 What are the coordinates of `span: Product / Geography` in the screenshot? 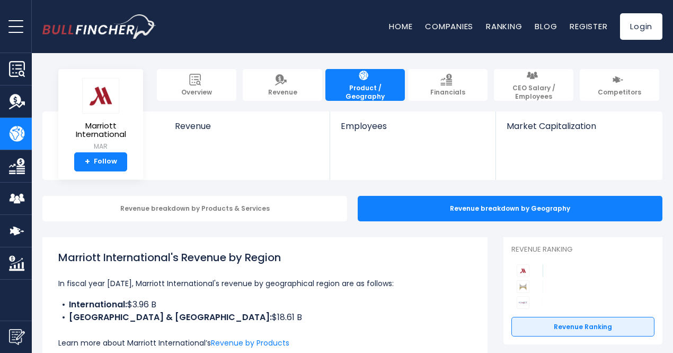 It's located at (365, 92).